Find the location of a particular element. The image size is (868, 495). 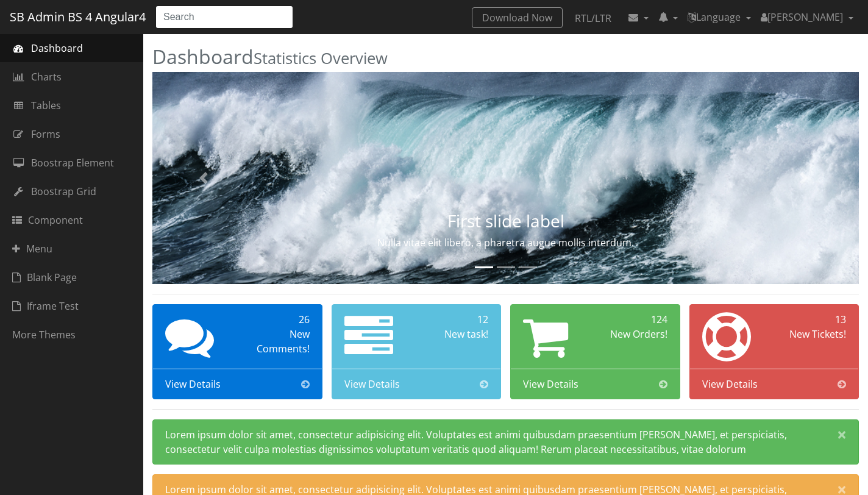

span: Menu is located at coordinates (32, 248).